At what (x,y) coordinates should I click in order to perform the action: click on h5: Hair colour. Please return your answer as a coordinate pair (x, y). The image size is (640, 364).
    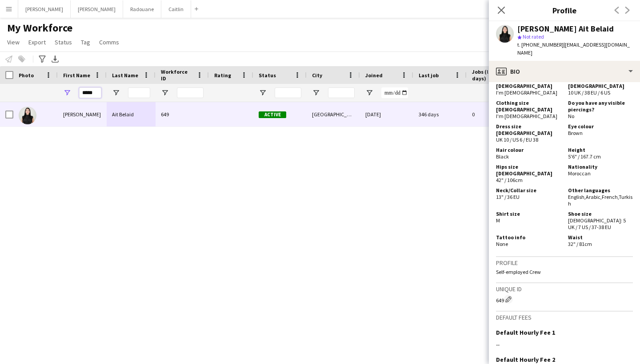
    Looking at the image, I should click on (529, 150).